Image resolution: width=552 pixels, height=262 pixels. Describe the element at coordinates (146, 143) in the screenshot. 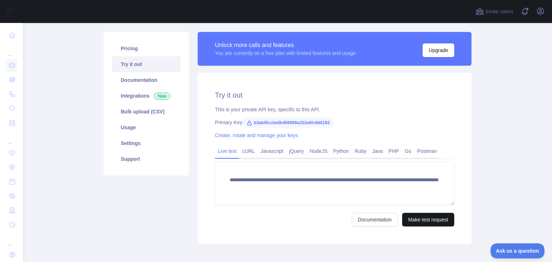

I see `a: Settings` at that location.